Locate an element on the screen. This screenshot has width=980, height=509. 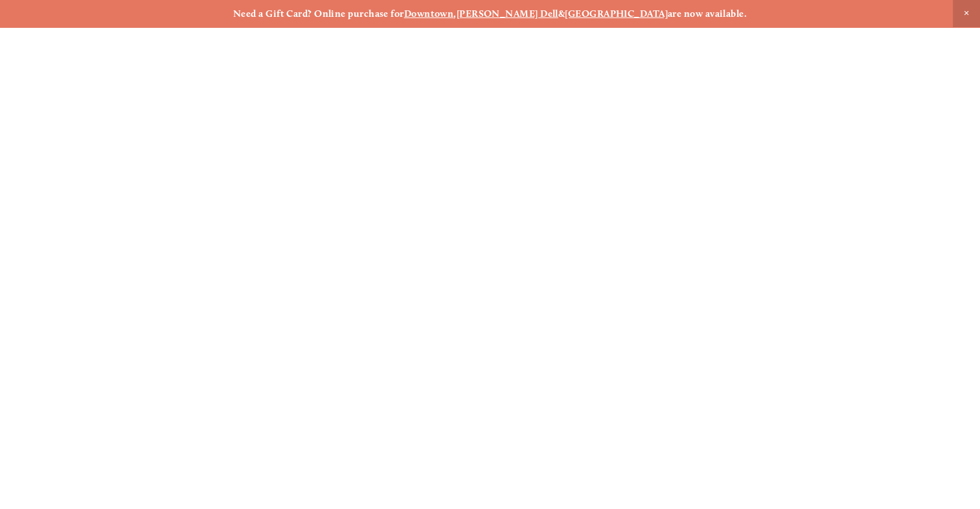
strong: Need a Gift Card? Online purchase for is located at coordinates (319, 13).